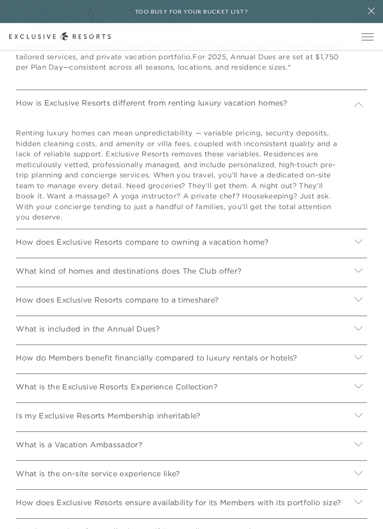 The height and width of the screenshot is (529, 383). Describe the element at coordinates (142, 243) in the screenshot. I see `p: How does Exclusive Resorts compare to owning a vacation home?` at that location.